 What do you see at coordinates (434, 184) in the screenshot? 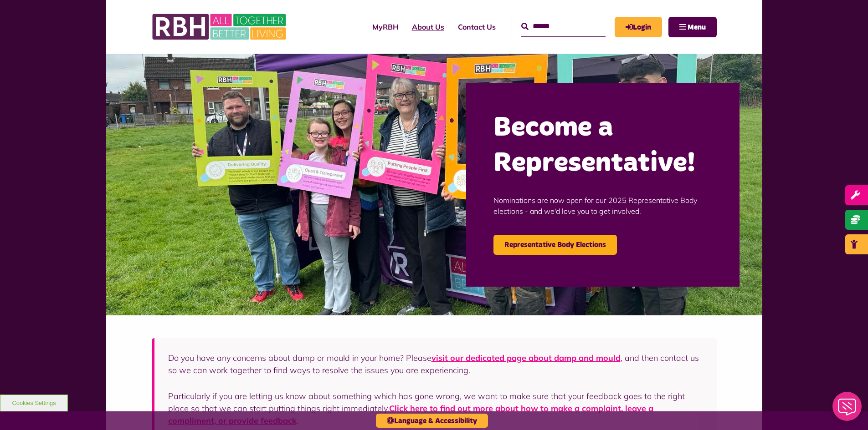
I see `img: Image (22)` at bounding box center [434, 184].